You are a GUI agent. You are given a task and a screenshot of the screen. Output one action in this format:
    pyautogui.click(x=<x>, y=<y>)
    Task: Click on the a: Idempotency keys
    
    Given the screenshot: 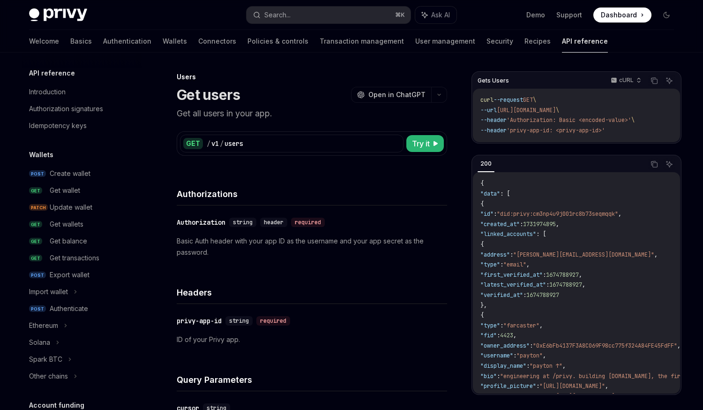 What is the action you would take?
    pyautogui.click(x=82, y=126)
    